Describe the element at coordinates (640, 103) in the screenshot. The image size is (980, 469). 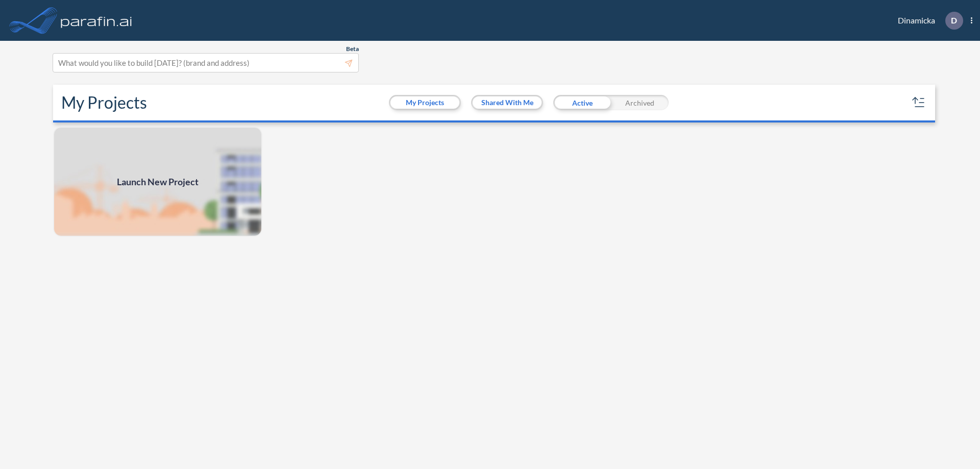
I see `div: Archived` at that location.